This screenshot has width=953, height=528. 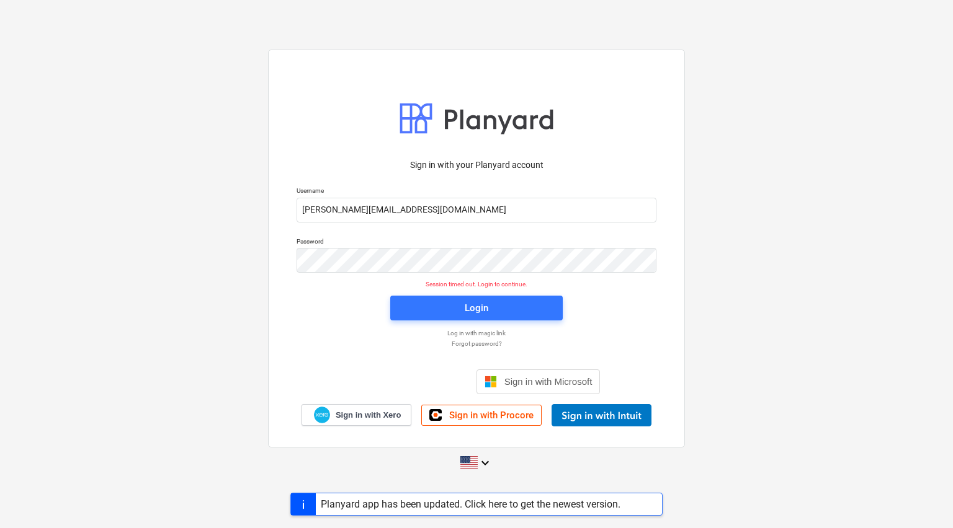 What do you see at coordinates (476, 333) in the screenshot?
I see `a: Log in with magic link` at bounding box center [476, 333].